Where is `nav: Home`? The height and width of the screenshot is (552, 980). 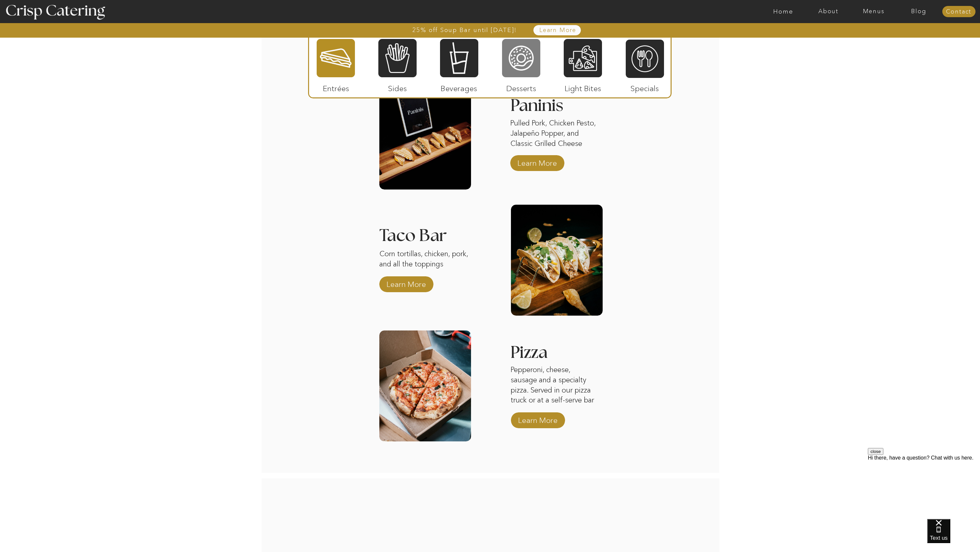 nav: Home is located at coordinates (784, 12).